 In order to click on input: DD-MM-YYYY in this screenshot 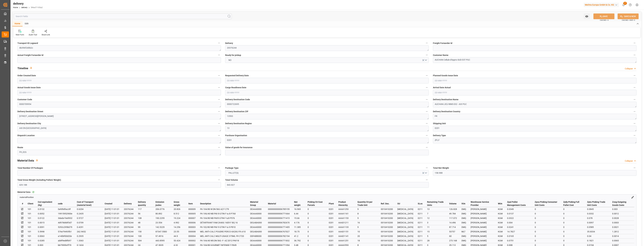, I will do `click(327, 93)`.